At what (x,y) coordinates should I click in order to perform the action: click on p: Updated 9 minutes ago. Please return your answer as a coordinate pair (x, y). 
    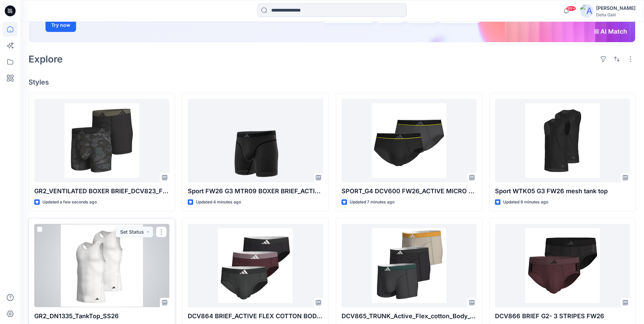
    Looking at the image, I should click on (525, 202).